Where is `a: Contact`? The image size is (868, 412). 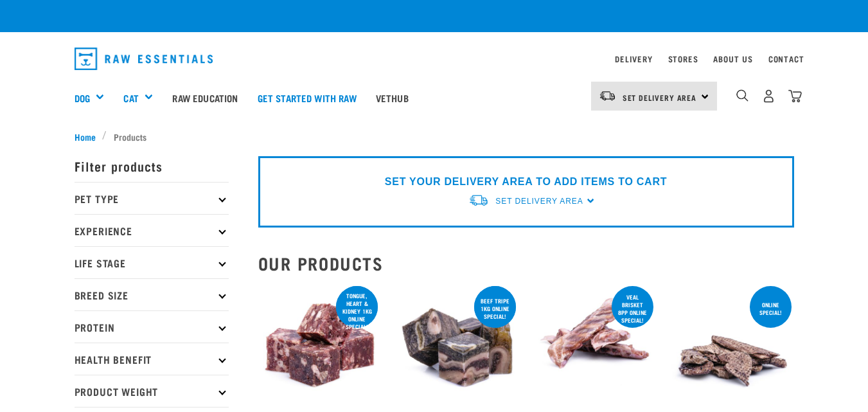
a: Contact is located at coordinates (786, 58).